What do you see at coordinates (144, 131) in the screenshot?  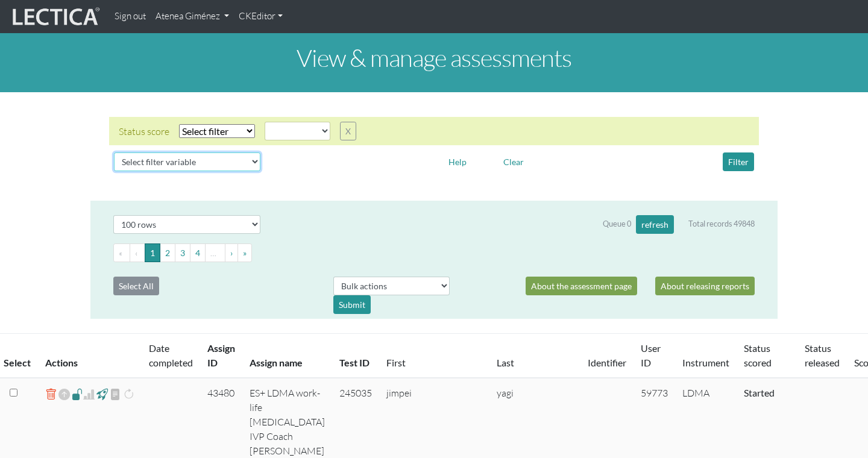 I see `div: Status score` at bounding box center [144, 131].